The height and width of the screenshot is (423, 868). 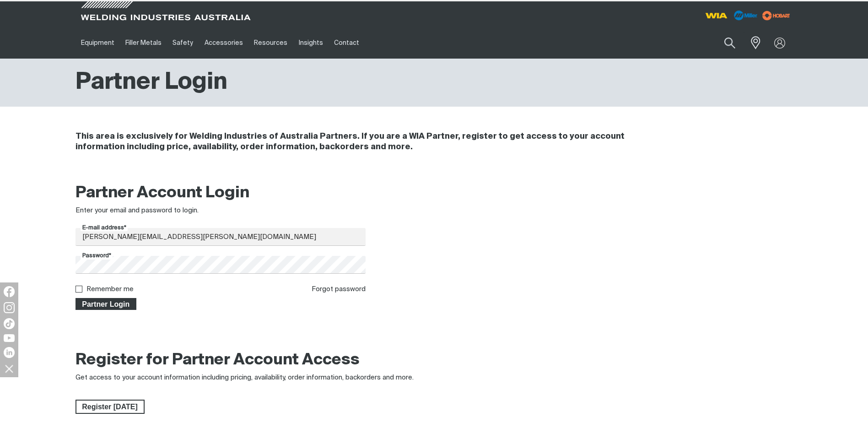 What do you see at coordinates (9, 323) in the screenshot?
I see `img: TikTok` at bounding box center [9, 323].